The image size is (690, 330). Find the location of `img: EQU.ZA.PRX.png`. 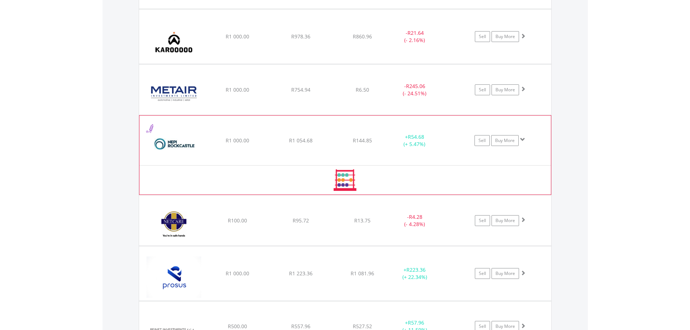

img: EQU.ZA.PRX.png is located at coordinates (174, 277).